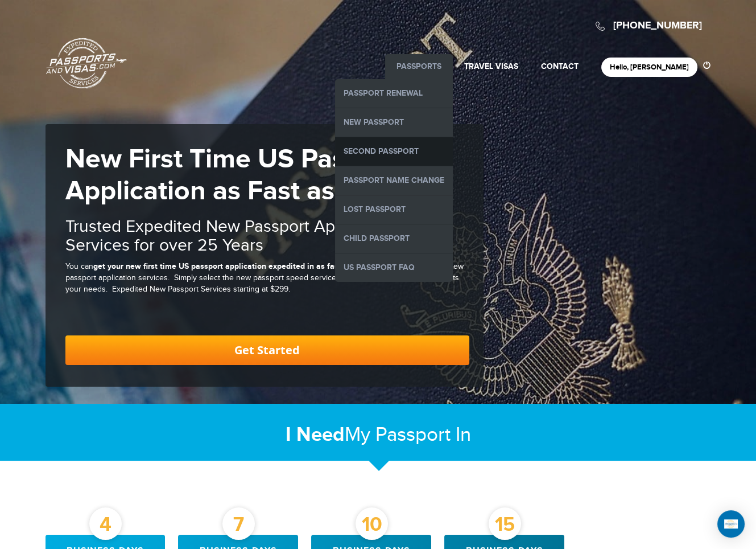  Describe the element at coordinates (560, 66) in the screenshot. I see `a: Contact` at that location.